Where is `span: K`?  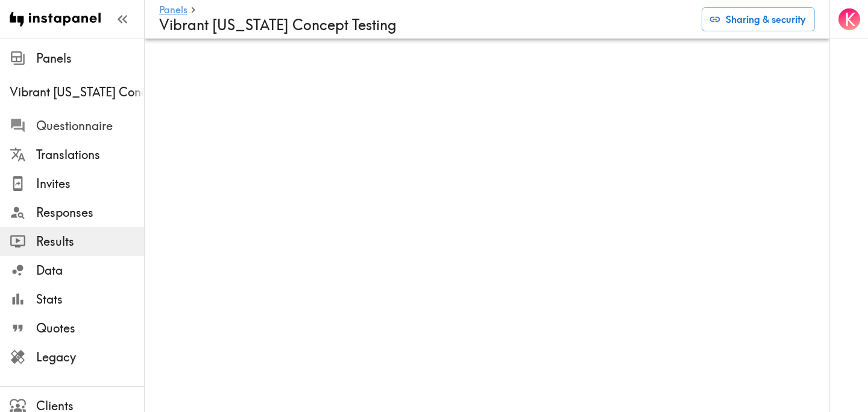 span: K is located at coordinates (850, 19).